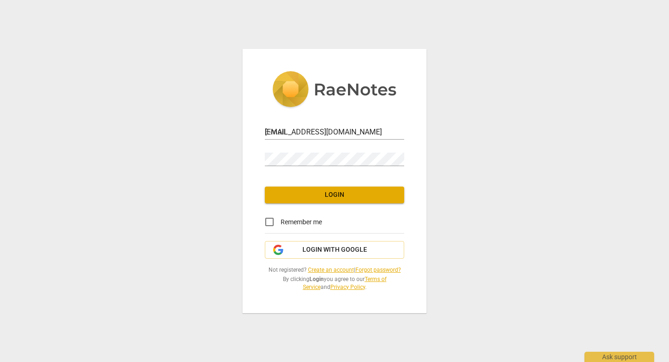 The width and height of the screenshot is (669, 362). I want to click on span: Not registered? |, so click(335, 270).